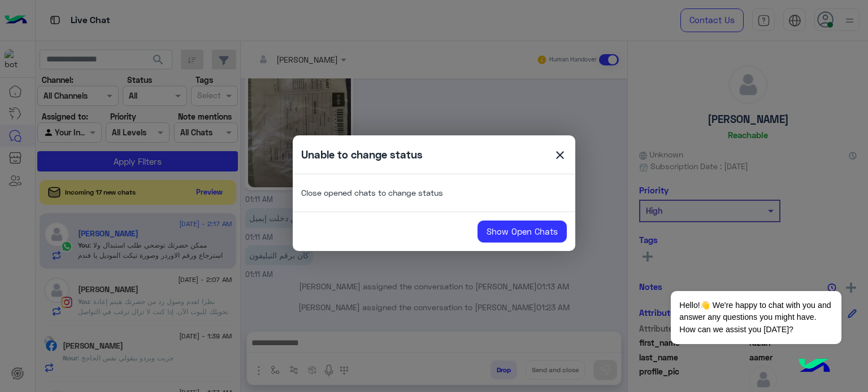 The height and width of the screenshot is (392, 868). What do you see at coordinates (756, 318) in the screenshot?
I see `span: Hello!👋 We're happy to chat with you and answer any questions you might have. How can we assist y...` at bounding box center [756, 318].